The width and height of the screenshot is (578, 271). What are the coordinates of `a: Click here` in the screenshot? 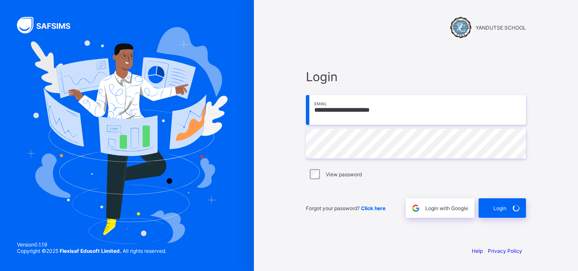 It's located at (374, 208).